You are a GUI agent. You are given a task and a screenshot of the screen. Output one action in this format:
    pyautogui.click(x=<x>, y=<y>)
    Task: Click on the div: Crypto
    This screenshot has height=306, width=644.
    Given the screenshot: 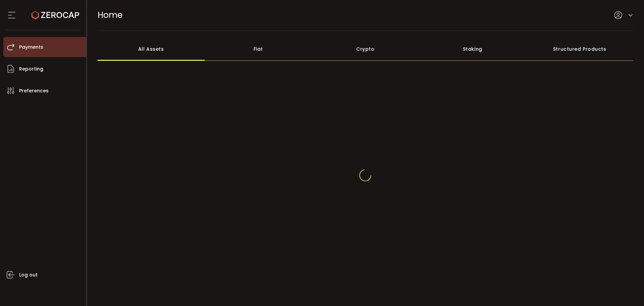 What is the action you would take?
    pyautogui.click(x=365, y=49)
    